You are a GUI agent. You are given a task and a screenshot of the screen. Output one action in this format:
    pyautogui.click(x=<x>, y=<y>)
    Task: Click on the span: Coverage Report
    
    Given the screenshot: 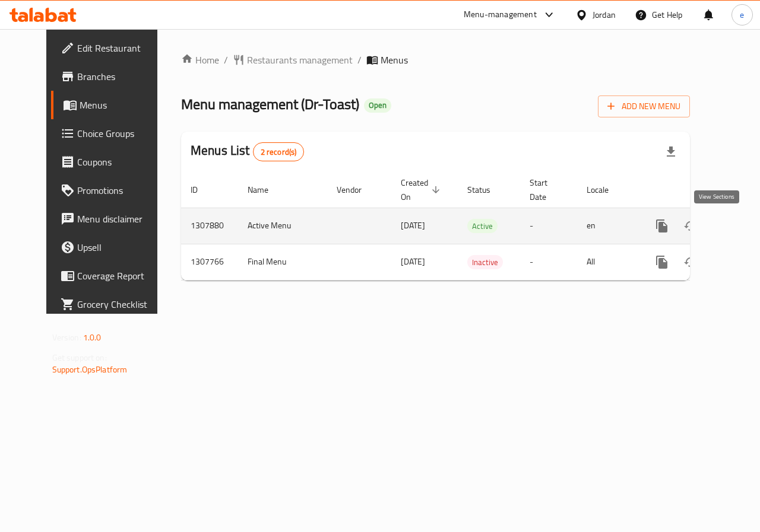 What is the action you would take?
    pyautogui.click(x=120, y=276)
    